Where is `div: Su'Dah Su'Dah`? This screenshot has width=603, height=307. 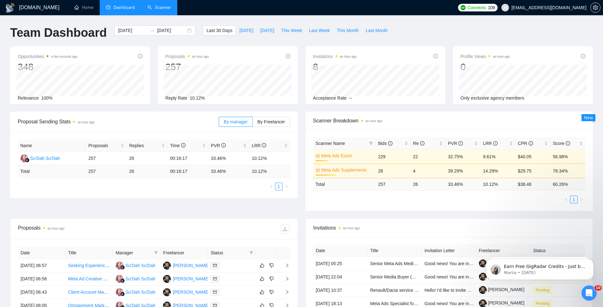 div: Su'Dah Su'Dah is located at coordinates (140, 278).